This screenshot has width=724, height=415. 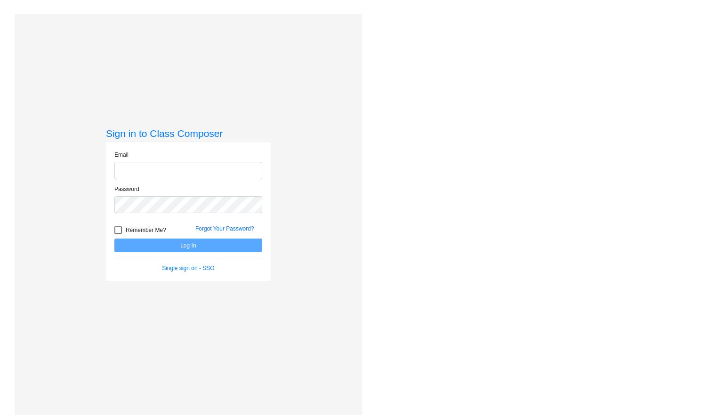 I want to click on h3: Sign in to Class Composer, so click(x=188, y=133).